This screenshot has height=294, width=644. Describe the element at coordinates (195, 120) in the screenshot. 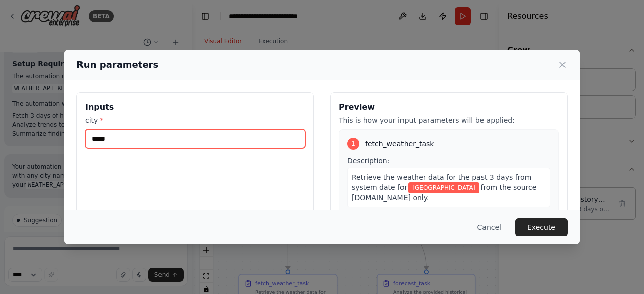

I see `label: city` at that location.